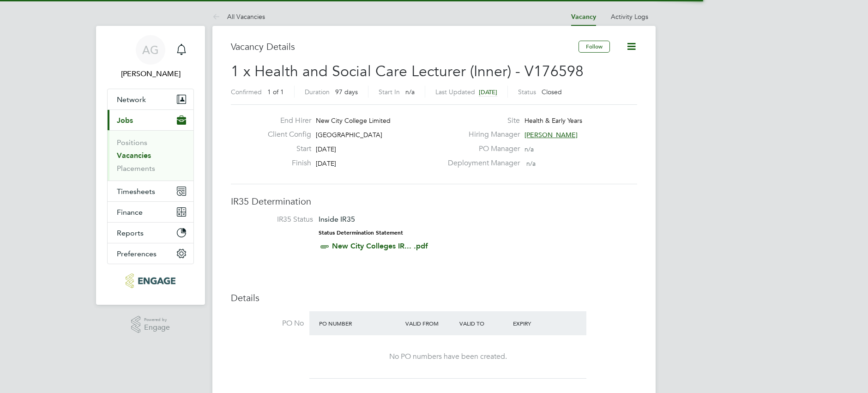 The height and width of the screenshot is (393, 868). I want to click on nav: Main navigation, so click(151, 165).